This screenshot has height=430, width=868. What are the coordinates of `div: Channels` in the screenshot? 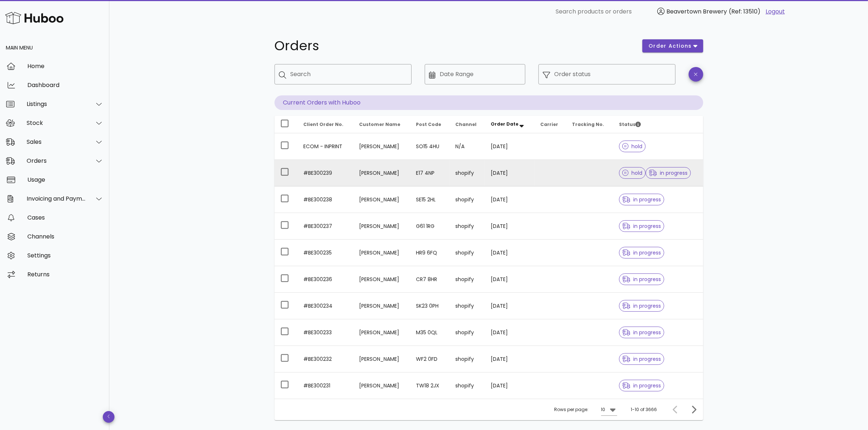 It's located at (65, 236).